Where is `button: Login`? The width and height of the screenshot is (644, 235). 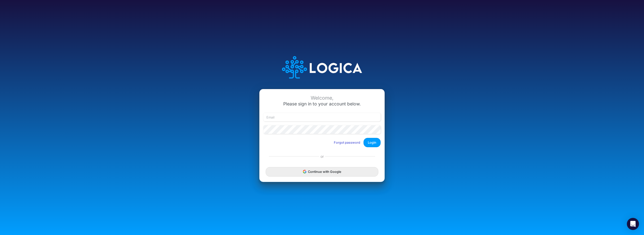
button: Login is located at coordinates (372, 142).